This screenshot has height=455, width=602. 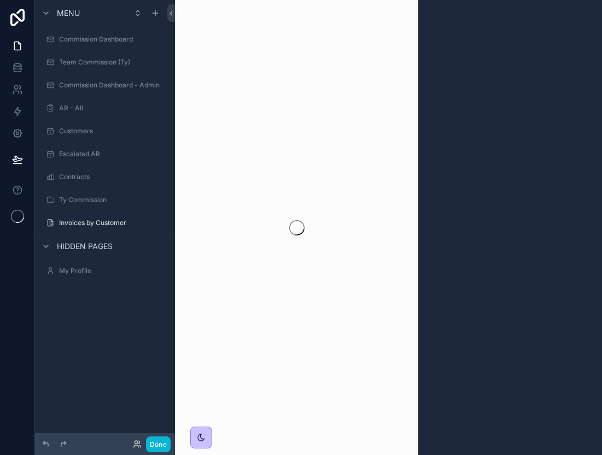 What do you see at coordinates (113, 223) in the screenshot?
I see `label: Invoices by Customer` at bounding box center [113, 223].